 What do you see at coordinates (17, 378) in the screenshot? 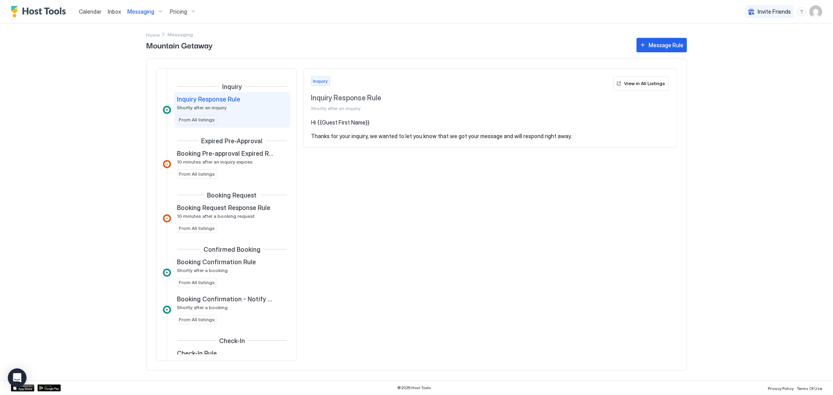
I see `div: Open Intercom Messenger` at bounding box center [17, 378].